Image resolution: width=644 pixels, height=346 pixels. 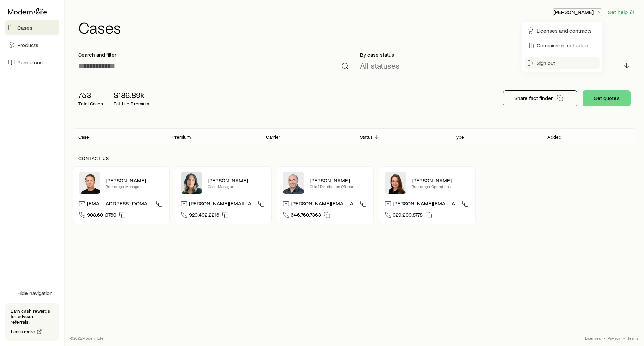 What do you see at coordinates (91, 95) in the screenshot?
I see `p: 753` at bounding box center [91, 95].